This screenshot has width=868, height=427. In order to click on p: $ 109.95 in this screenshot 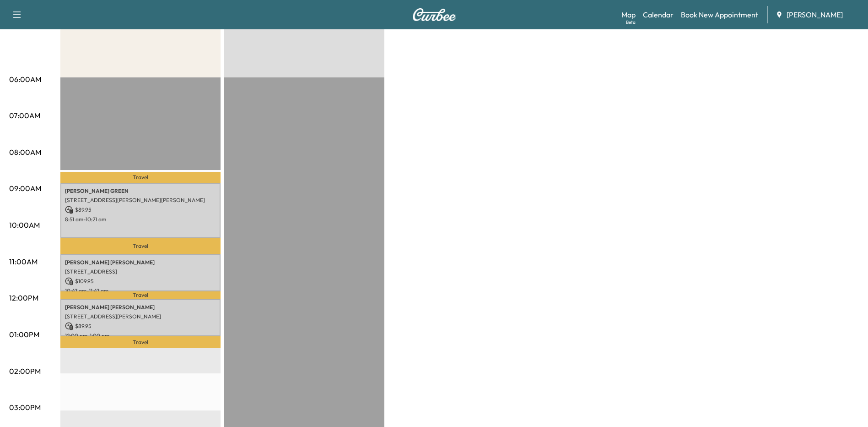, I will do `click(140, 281)`.